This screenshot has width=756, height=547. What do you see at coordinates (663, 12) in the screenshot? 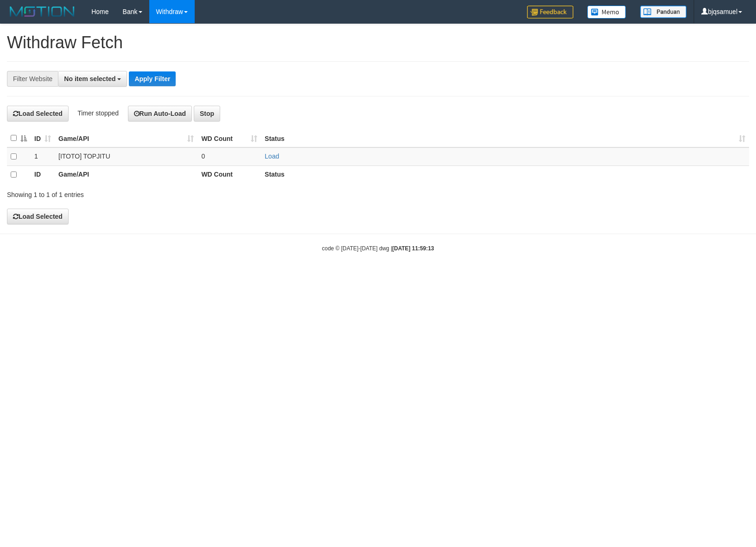
I see `img: panduan.png` at bounding box center [663, 12].